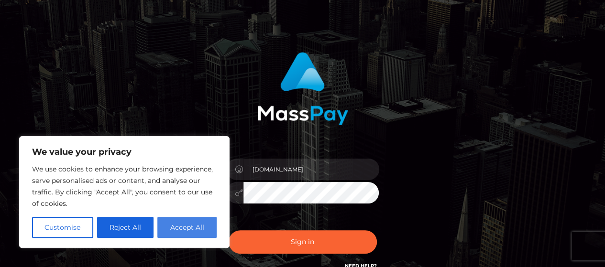 The height and width of the screenshot is (267, 605). What do you see at coordinates (311, 169) in the screenshot?
I see `input: Username...` at bounding box center [311, 169].